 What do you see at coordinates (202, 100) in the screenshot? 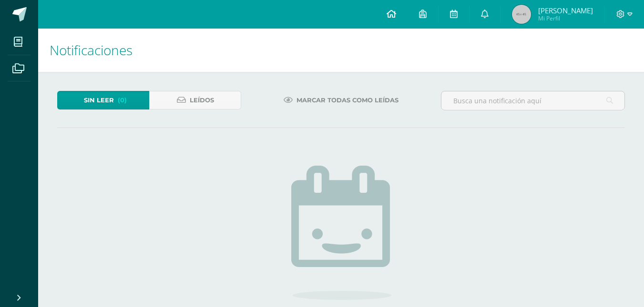
I see `span: Leídos` at bounding box center [202, 100].